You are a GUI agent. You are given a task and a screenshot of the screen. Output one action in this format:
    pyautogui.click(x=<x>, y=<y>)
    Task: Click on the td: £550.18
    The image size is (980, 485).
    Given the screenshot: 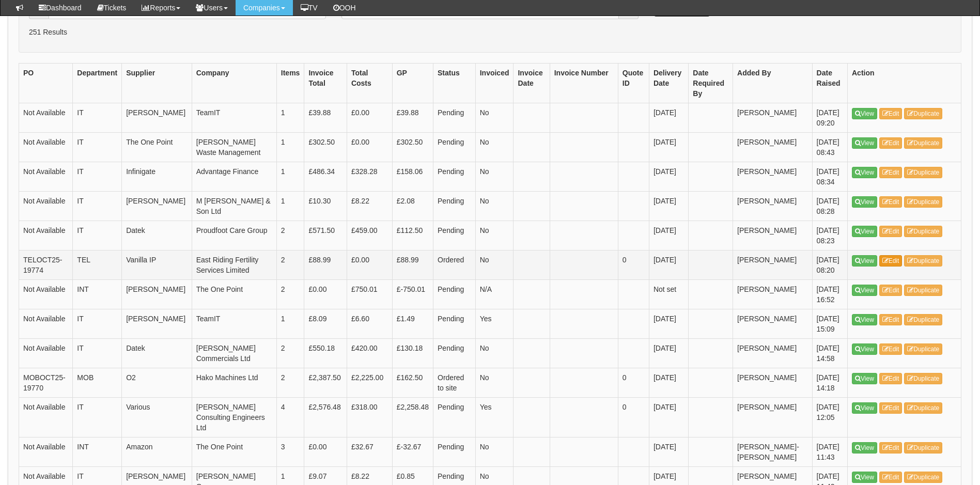 What is the action you would take?
    pyautogui.click(x=326, y=354)
    